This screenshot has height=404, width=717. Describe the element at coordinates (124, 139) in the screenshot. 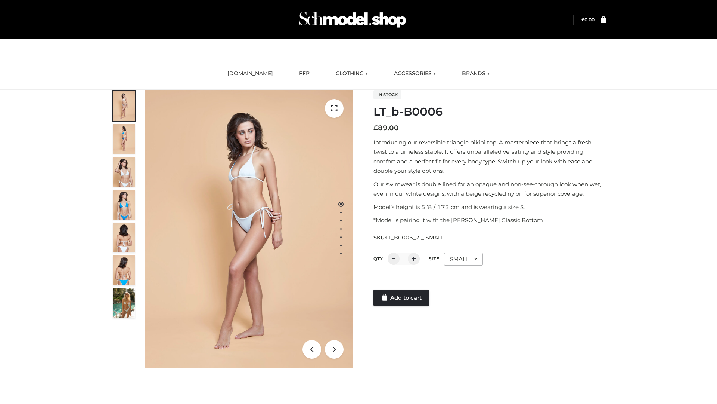

I see `img: ArielClassicBikiniTop_CloudNine_AzureSky_OW114ECO_2-scaled.jpg` at that location.